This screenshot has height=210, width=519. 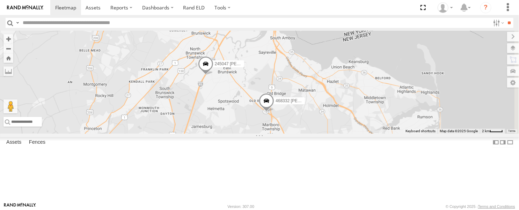 I want to click on img: rand-logo.svg, so click(x=25, y=8).